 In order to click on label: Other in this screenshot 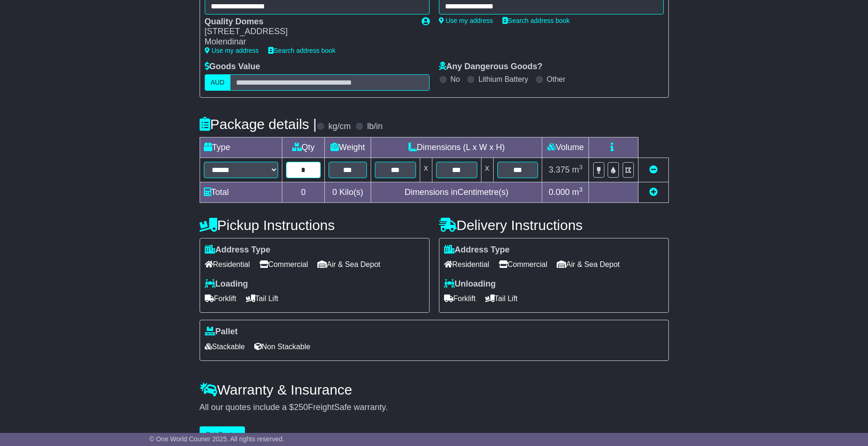, I will do `click(556, 79)`.